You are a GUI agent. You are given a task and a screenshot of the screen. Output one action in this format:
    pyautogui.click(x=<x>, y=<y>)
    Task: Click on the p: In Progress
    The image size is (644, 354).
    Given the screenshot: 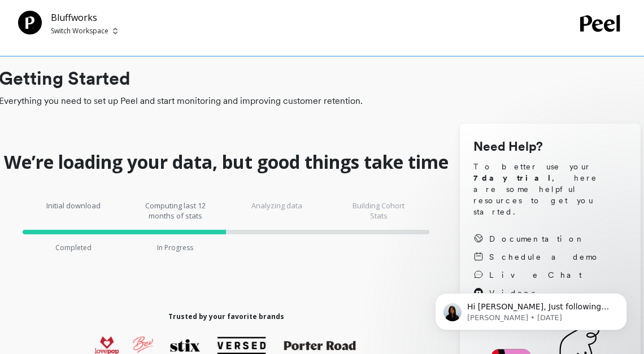 What is the action you would take?
    pyautogui.click(x=175, y=248)
    